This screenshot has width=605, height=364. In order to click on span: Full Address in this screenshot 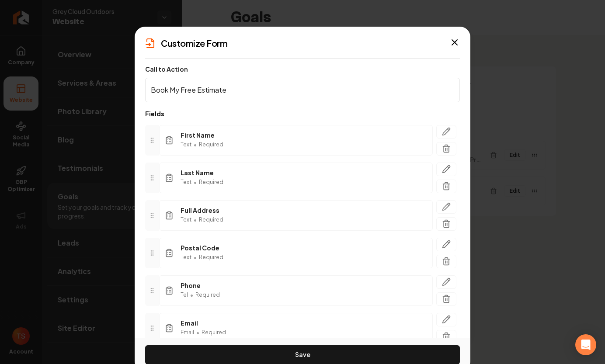, I will do `click(202, 211)`.